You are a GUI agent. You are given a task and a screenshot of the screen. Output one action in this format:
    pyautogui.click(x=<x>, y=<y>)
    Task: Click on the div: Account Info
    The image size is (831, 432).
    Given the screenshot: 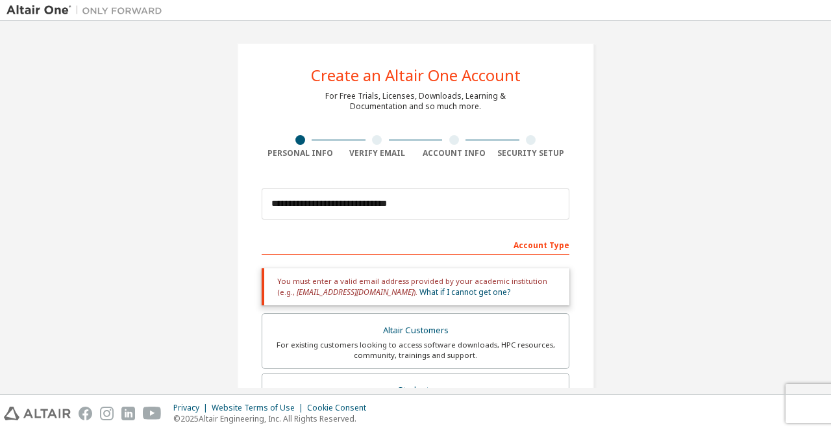 What is the action you would take?
    pyautogui.click(x=454, y=153)
    